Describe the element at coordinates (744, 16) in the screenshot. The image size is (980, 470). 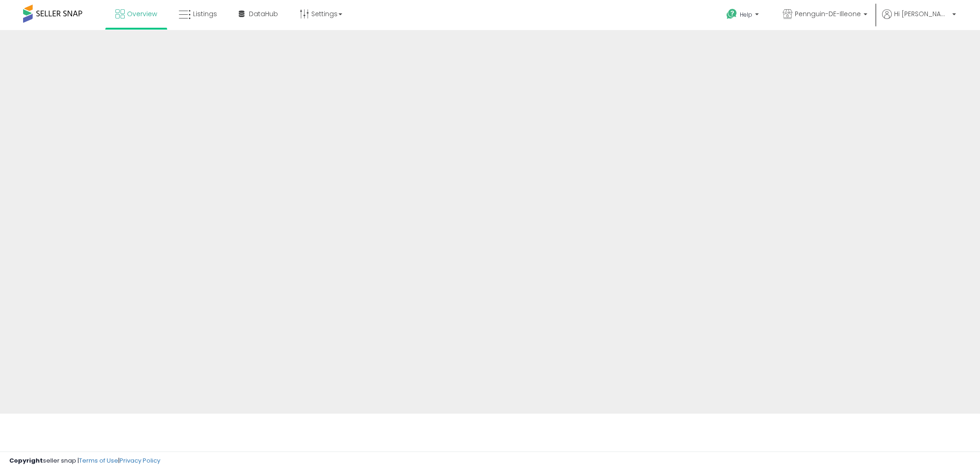
I see `a: Help` at that location.